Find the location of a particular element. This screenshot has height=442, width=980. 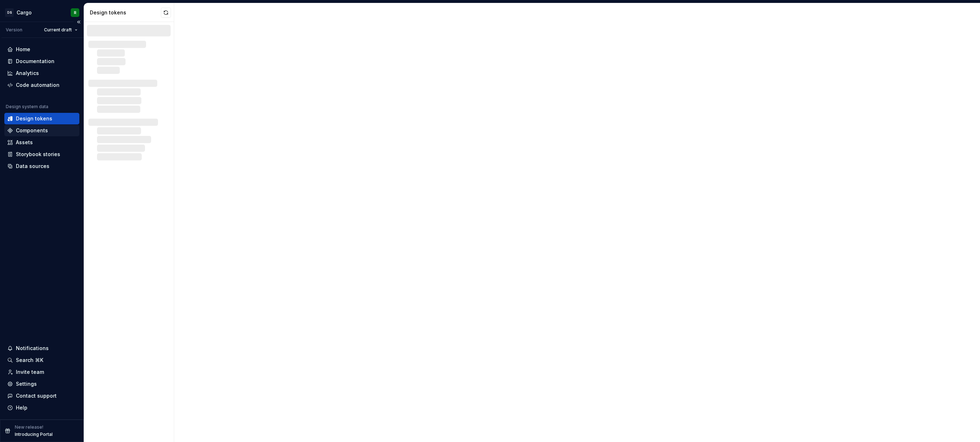

div: Storybook stories is located at coordinates (38, 154).